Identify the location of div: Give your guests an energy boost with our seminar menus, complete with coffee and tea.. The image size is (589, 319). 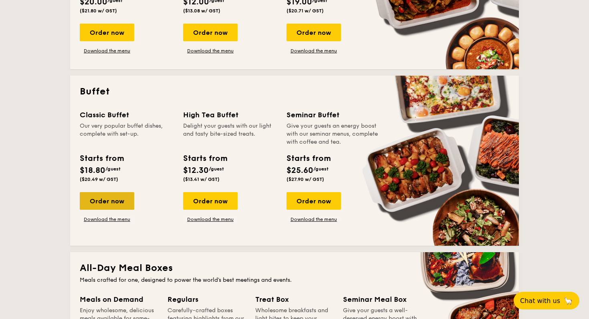
(333, 134).